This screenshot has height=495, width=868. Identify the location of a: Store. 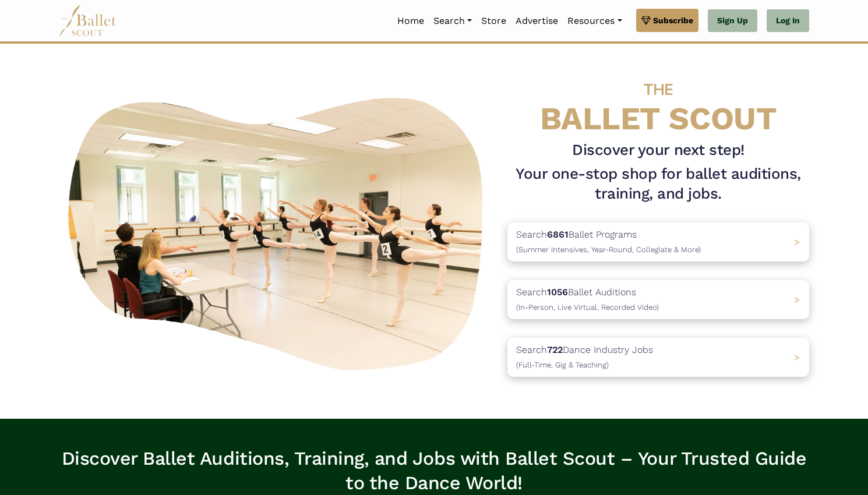
(494, 21).